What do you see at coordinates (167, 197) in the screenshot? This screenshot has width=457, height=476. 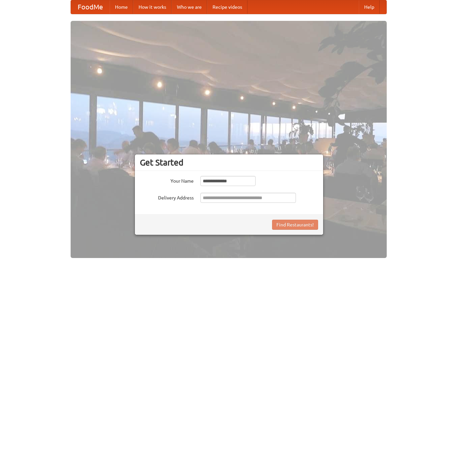 I see `label: Delivery Address` at bounding box center [167, 197].